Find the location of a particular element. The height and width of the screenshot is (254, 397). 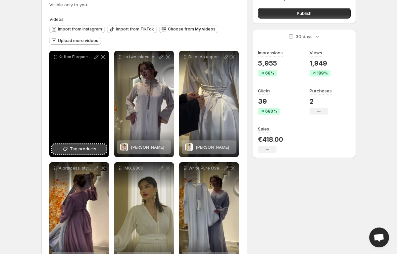

span: 68% is located at coordinates (270, 73).